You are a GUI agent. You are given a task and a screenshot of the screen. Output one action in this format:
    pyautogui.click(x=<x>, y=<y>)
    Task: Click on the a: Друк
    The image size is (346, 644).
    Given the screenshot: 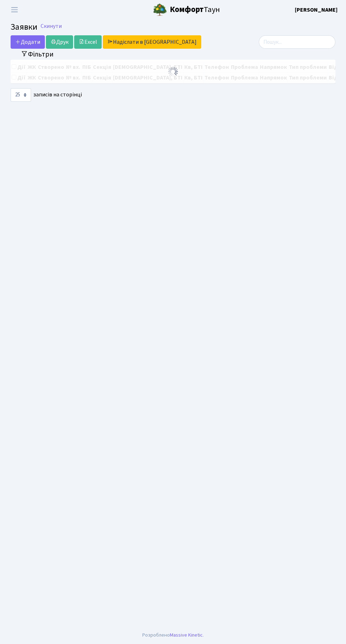 What is the action you would take?
    pyautogui.click(x=59, y=42)
    